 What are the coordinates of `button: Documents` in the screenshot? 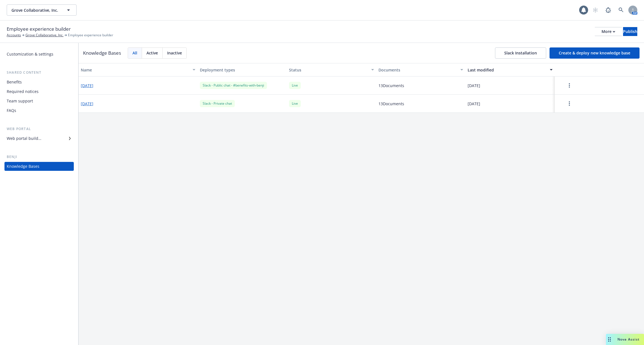 It's located at (420, 70).